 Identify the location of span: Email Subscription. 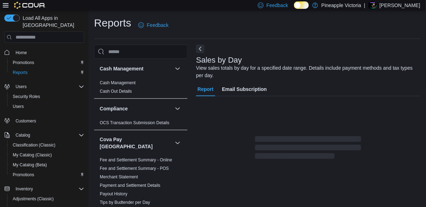
(245, 89).